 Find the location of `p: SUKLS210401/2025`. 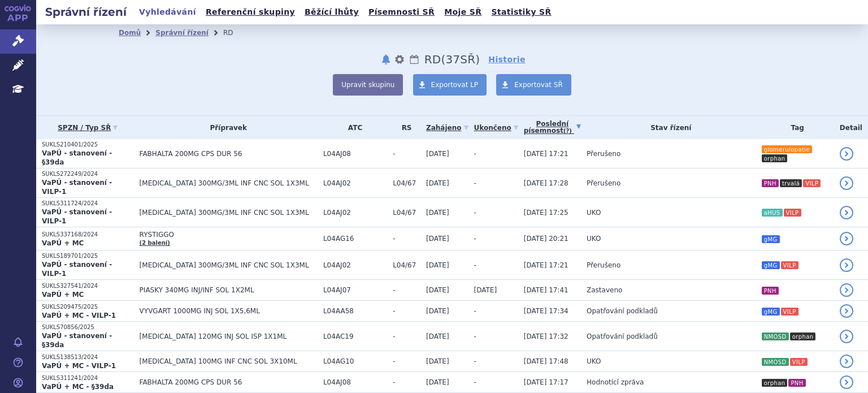

p: SUKLS210401/2025 is located at coordinates (87, 145).